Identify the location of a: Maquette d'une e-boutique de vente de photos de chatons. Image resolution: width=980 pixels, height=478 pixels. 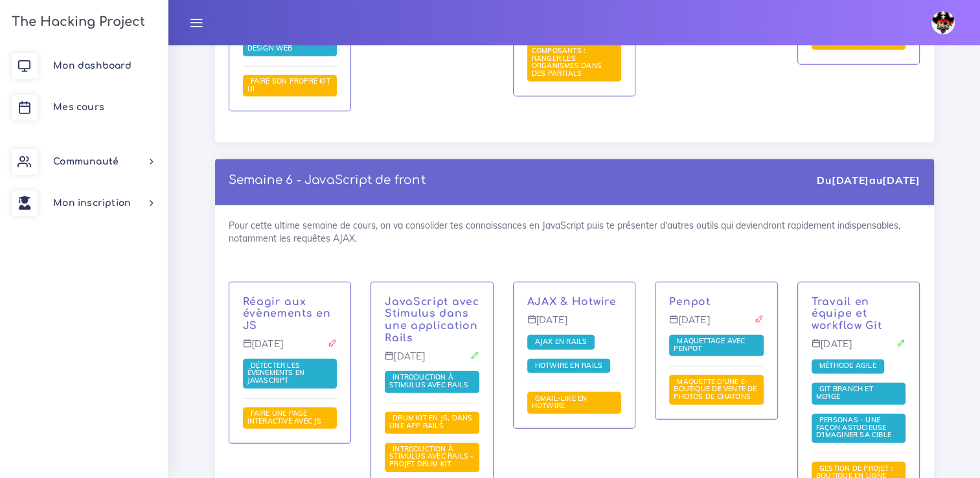
(715, 389).